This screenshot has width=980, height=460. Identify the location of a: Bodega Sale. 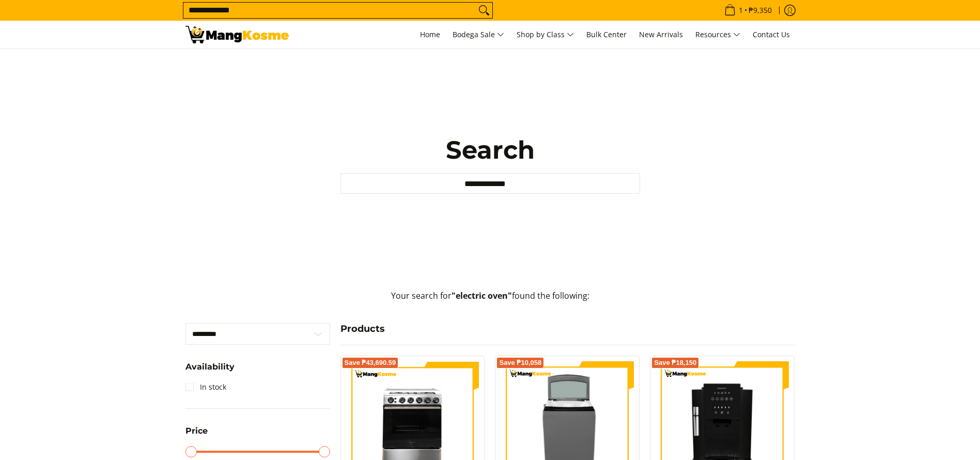
(478, 34).